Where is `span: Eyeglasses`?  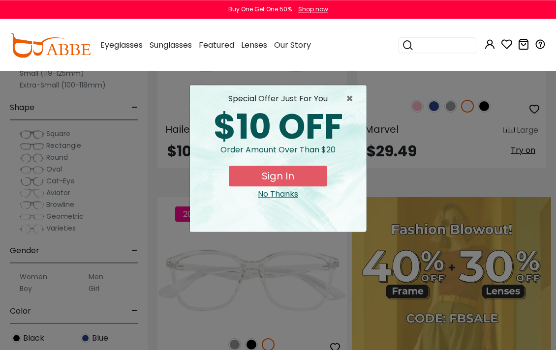
span: Eyeglasses is located at coordinates (122, 45).